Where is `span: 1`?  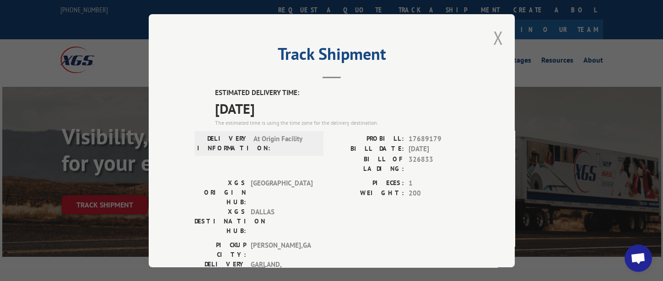
span: 1 is located at coordinates (439, 183).